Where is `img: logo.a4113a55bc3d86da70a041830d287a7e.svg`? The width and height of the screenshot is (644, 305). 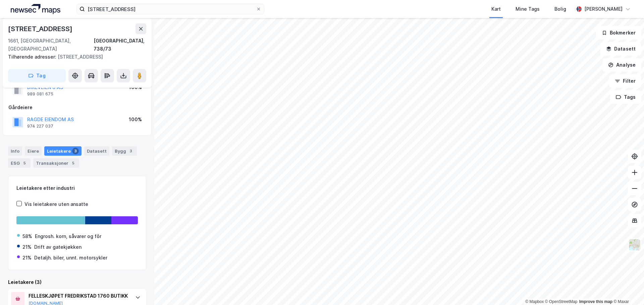
img: logo.a4113a55bc3d86da70a041830d287a7e.svg is located at coordinates (36, 9).